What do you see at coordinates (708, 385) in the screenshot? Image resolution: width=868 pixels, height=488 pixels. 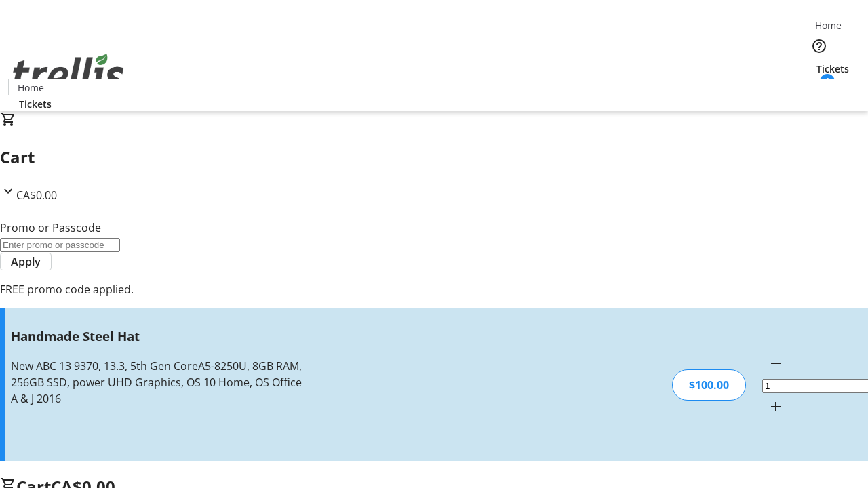 I see `div: $100.00` at bounding box center [708, 385].